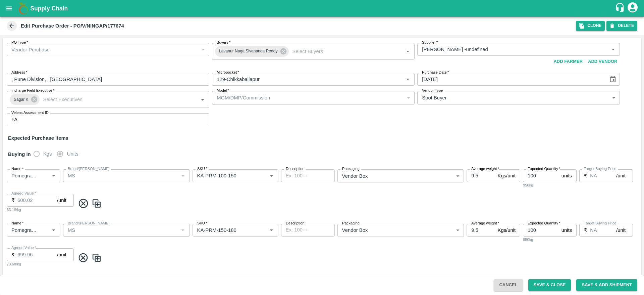 Image resolution: width=644 pixels, height=295 pixels. I want to click on label: PO Type, so click(20, 43).